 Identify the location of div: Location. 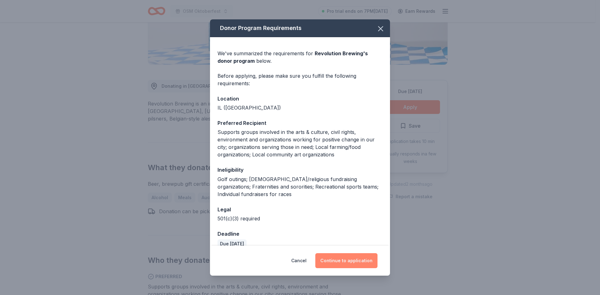
(300, 99).